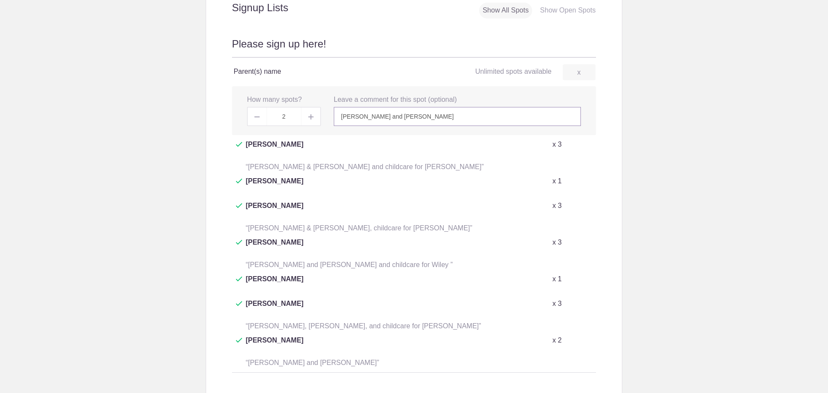 This screenshot has width=828, height=393. I want to click on label: Leave a comment for this spot (optional), so click(395, 100).